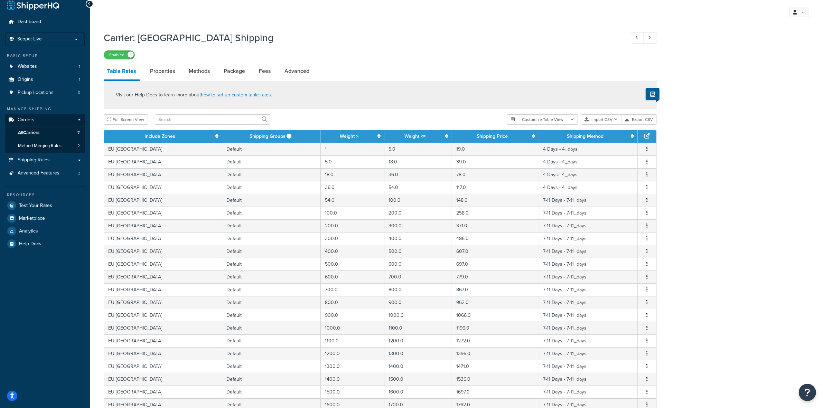 This screenshot has height=408, width=823. I want to click on button: Import CSV, so click(601, 120).